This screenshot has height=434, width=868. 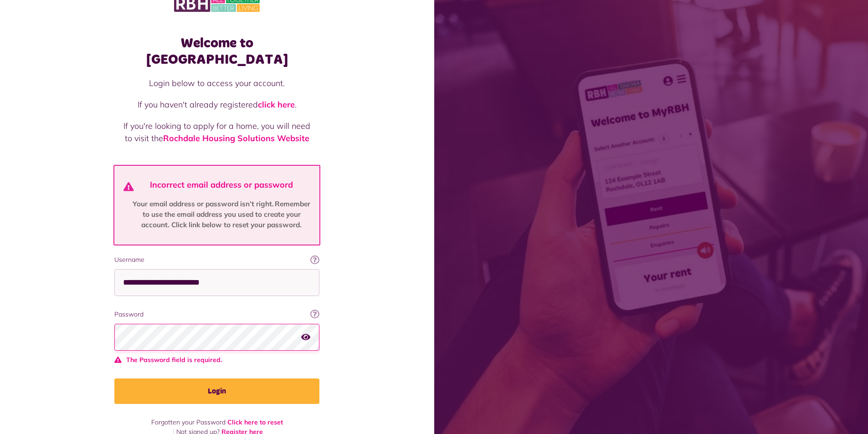 What do you see at coordinates (188, 422) in the screenshot?
I see `span: Forgotten your Password` at bounding box center [188, 422].